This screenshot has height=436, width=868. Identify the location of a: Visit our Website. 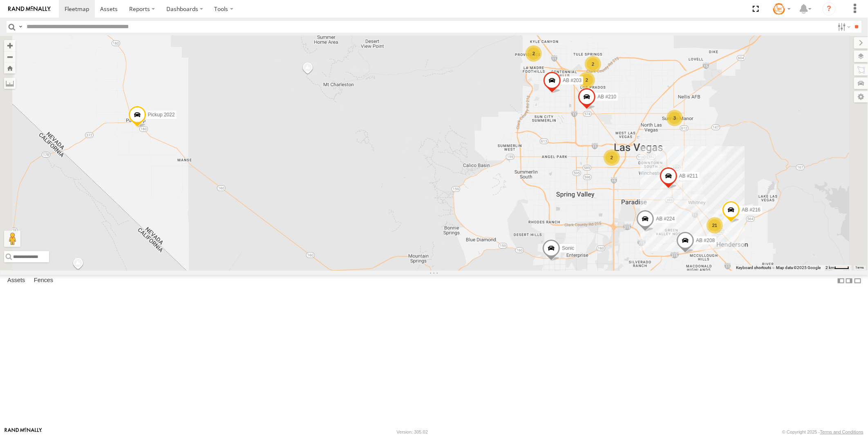
(24, 432).